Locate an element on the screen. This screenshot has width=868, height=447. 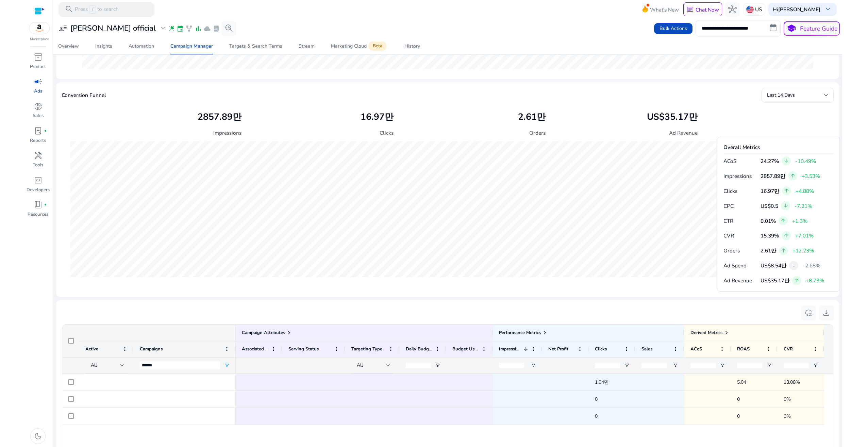
span: 1.04만 is located at coordinates (612, 382).